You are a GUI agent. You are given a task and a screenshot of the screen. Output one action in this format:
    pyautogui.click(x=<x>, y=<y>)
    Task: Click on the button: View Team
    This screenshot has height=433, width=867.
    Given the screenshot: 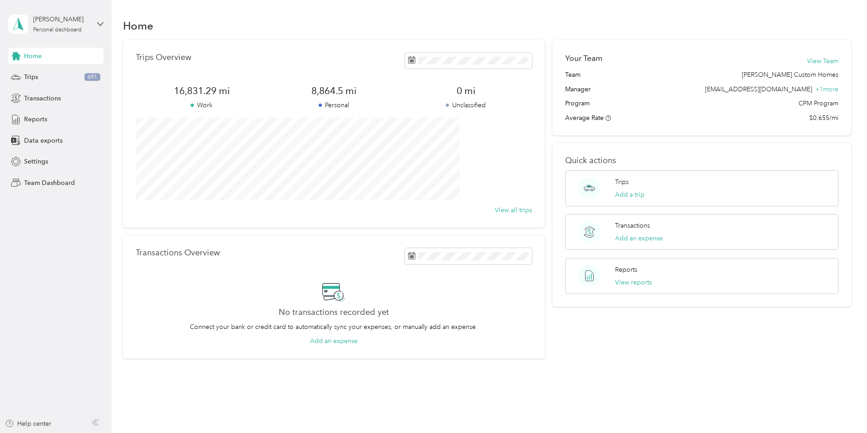 What is the action you would take?
    pyautogui.click(x=823, y=61)
    